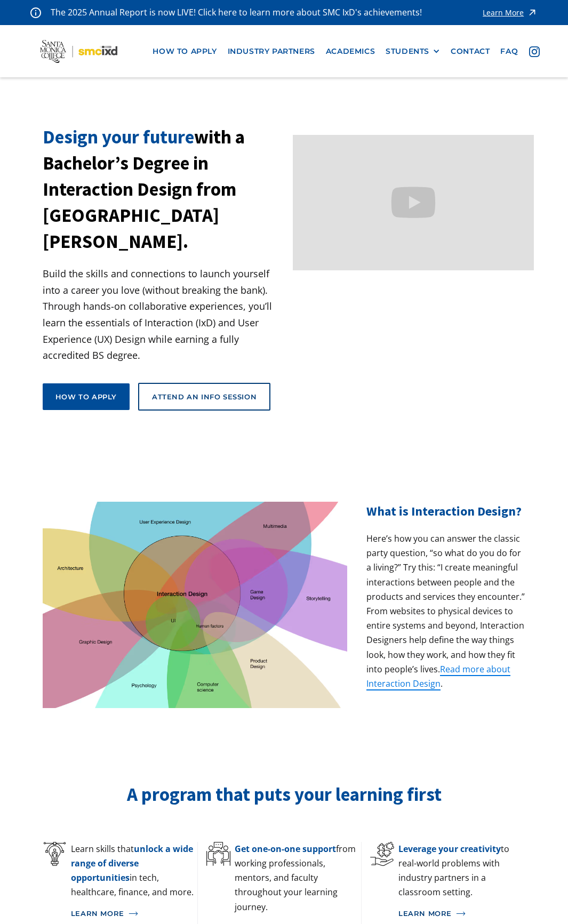 This screenshot has width=568, height=924. What do you see at coordinates (449, 849) in the screenshot?
I see `span: Leverage your creativity` at bounding box center [449, 849].